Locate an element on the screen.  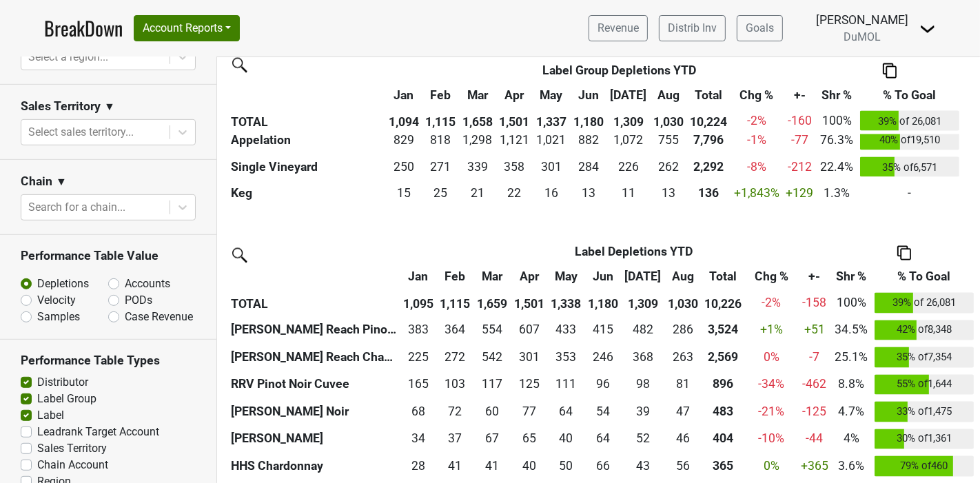
div: 415 is located at coordinates (603, 330).